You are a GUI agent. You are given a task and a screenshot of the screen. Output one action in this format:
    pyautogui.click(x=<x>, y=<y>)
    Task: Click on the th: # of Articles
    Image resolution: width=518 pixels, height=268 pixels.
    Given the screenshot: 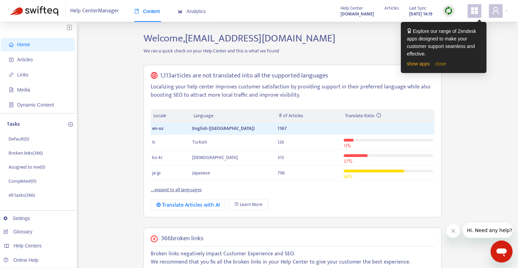 What is the action you would take?
    pyautogui.click(x=309, y=116)
    